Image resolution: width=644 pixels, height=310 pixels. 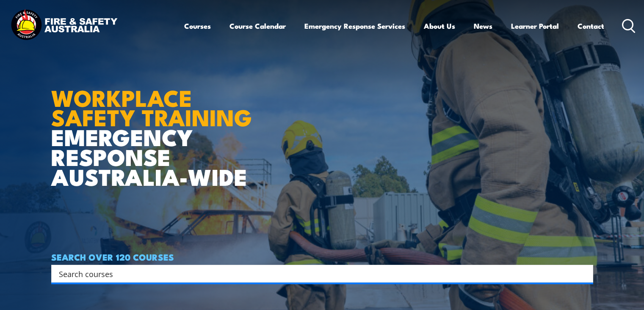 I want to click on a: News, so click(x=483, y=26).